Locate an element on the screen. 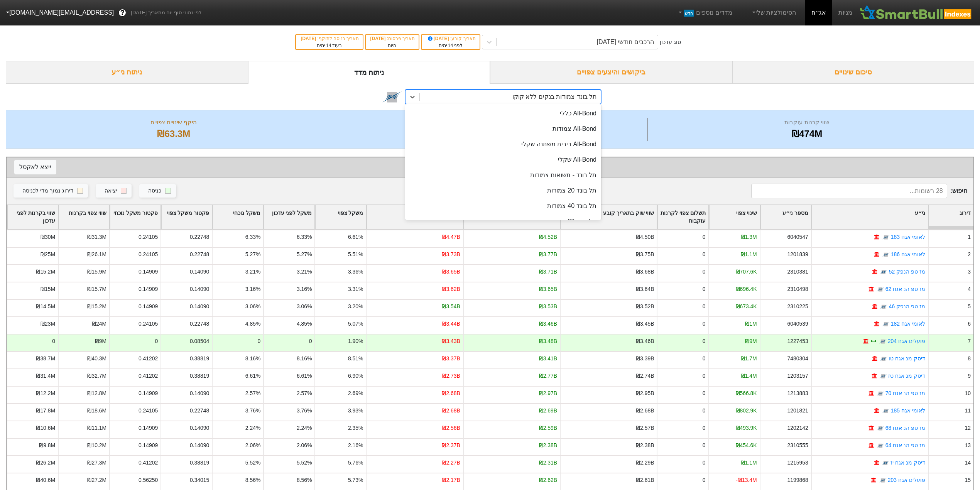 The image size is (980, 490). div: ₪9.8M is located at coordinates (47, 445).